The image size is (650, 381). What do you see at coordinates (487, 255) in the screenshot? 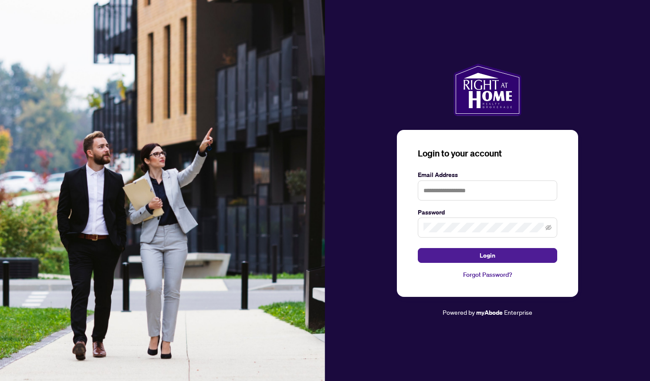
I see `button: Login` at bounding box center [487, 255].